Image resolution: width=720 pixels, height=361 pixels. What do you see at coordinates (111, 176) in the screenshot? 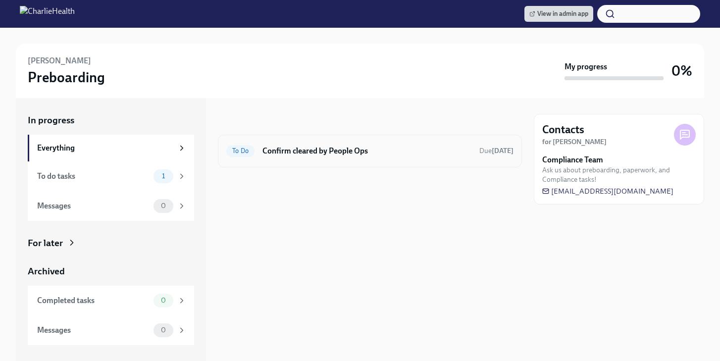
I see `a: To do tasks1` at bounding box center [111, 176].